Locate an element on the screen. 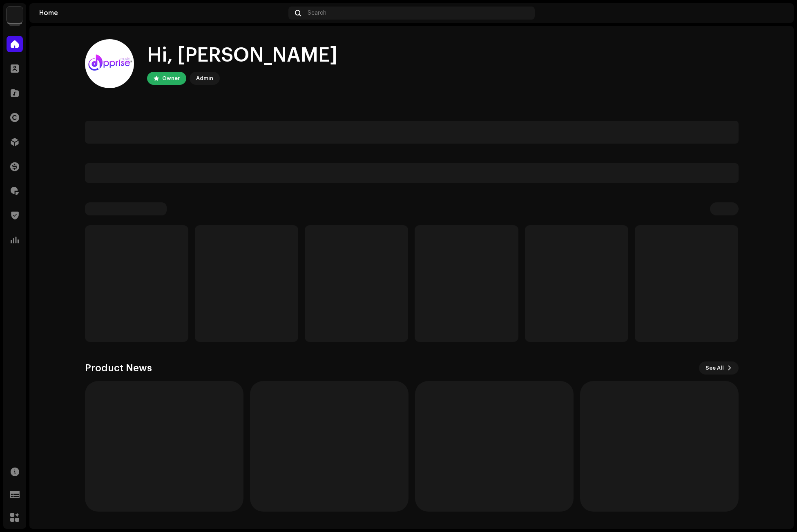 The height and width of the screenshot is (532, 797). span: Search is located at coordinates (317, 13).